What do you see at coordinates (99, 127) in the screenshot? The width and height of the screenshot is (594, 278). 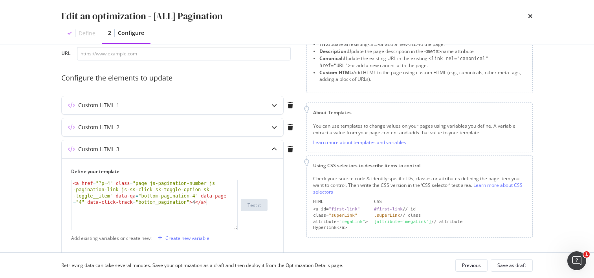 I see `div: Custom HTML 2` at bounding box center [99, 127].